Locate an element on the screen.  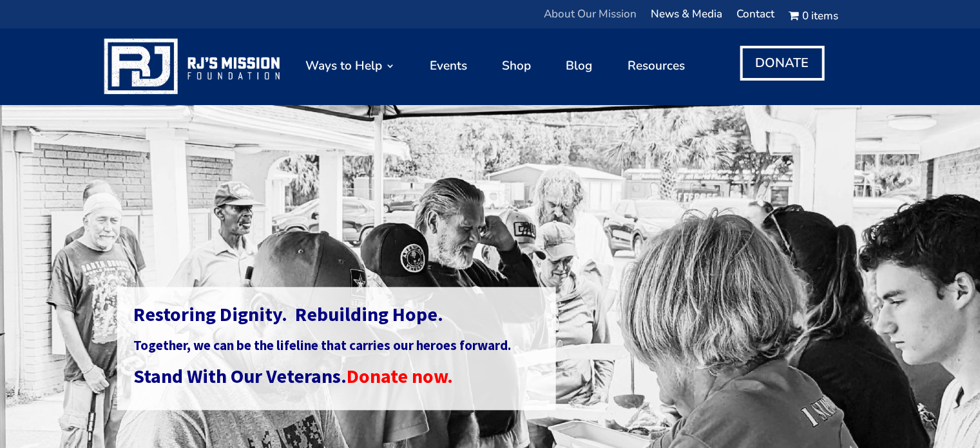
i: Cart is located at coordinates (795, 15).